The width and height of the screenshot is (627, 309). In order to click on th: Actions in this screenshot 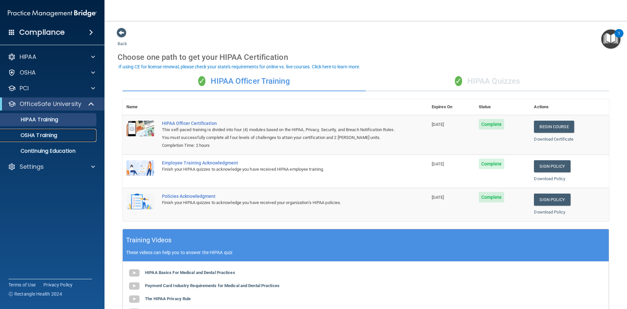, I will do `click(570, 107)`.